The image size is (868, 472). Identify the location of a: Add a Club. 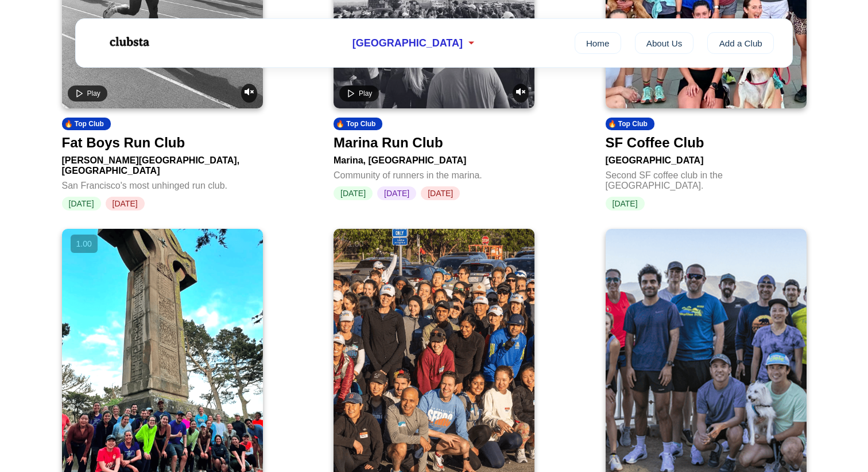
(740, 43).